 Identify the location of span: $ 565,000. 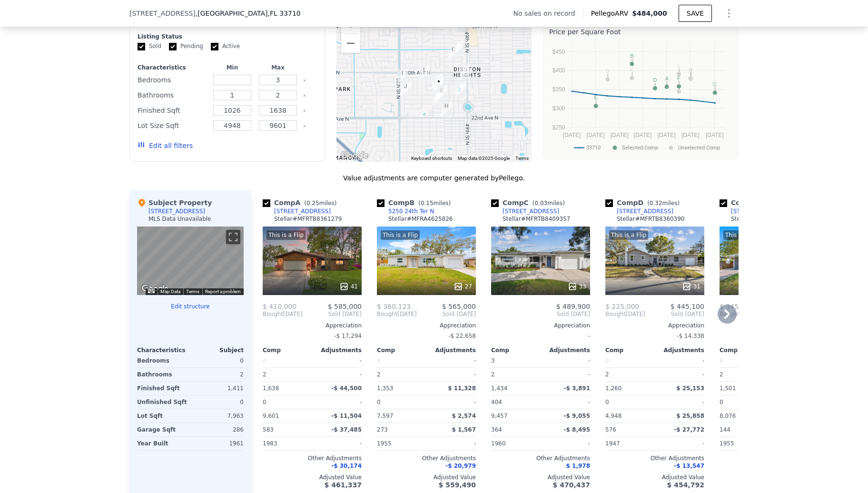
(459, 307).